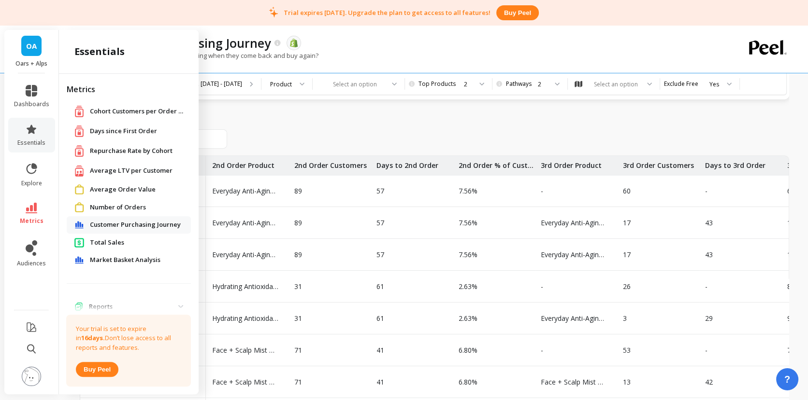  Describe the element at coordinates (714, 84) in the screenshot. I see `div: Yes` at that location.